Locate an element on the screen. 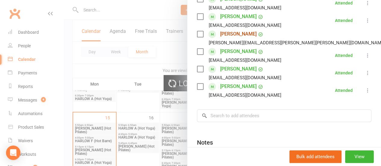 This screenshot has height=166, width=381. div: Open Intercom Messenger is located at coordinates (13, 153).